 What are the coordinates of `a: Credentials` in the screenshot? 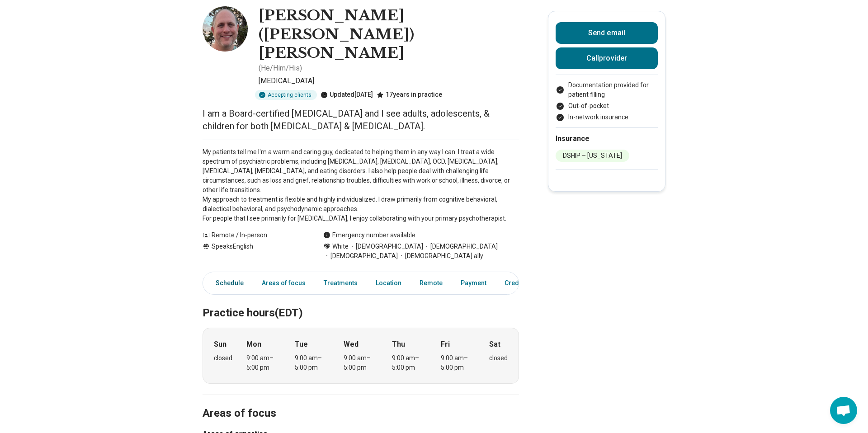 It's located at (522, 283).